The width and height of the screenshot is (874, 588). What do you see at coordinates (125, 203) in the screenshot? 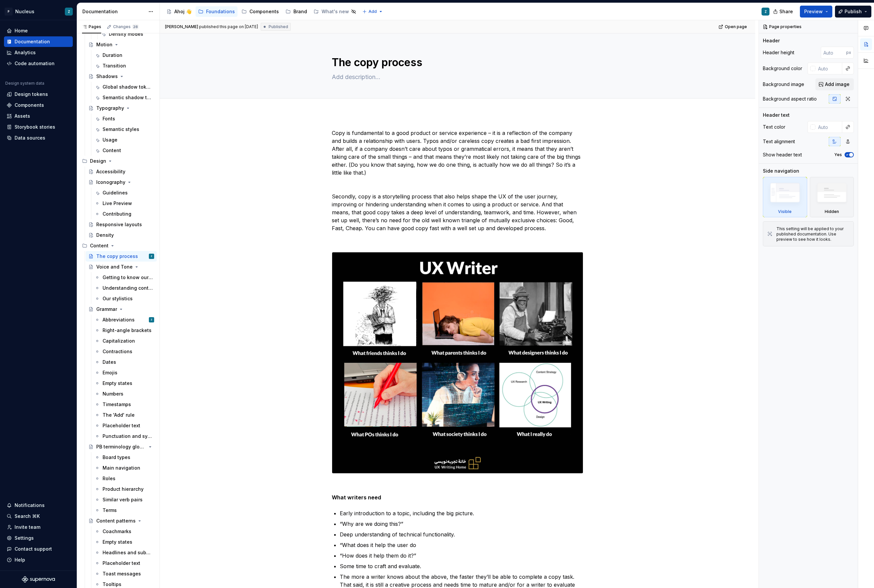
I see `a: Live Preview` at bounding box center [125, 203].